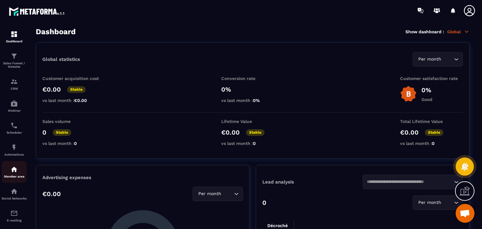 Image resolution: width=482 pixels, height=229 pixels. Describe the element at coordinates (14, 128) in the screenshot. I see `a: schedulerschedulerScheduler` at that location.